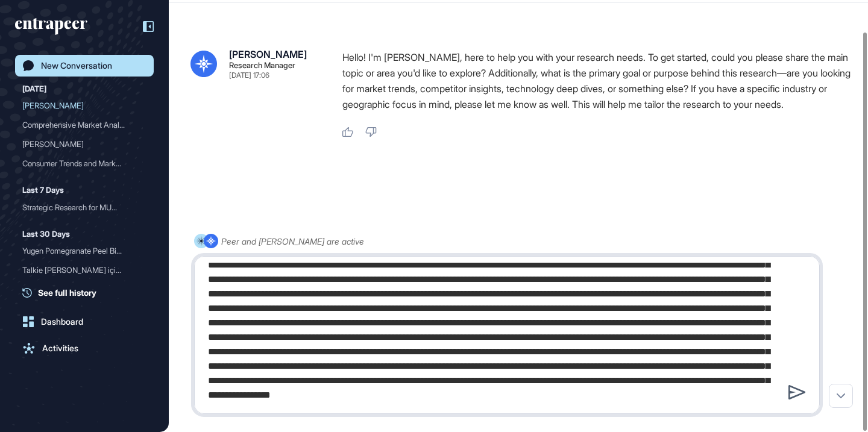 Image resolution: width=868 pixels, height=432 pixels. Describe the element at coordinates (88, 292) in the screenshot. I see `a: See full history` at that location.